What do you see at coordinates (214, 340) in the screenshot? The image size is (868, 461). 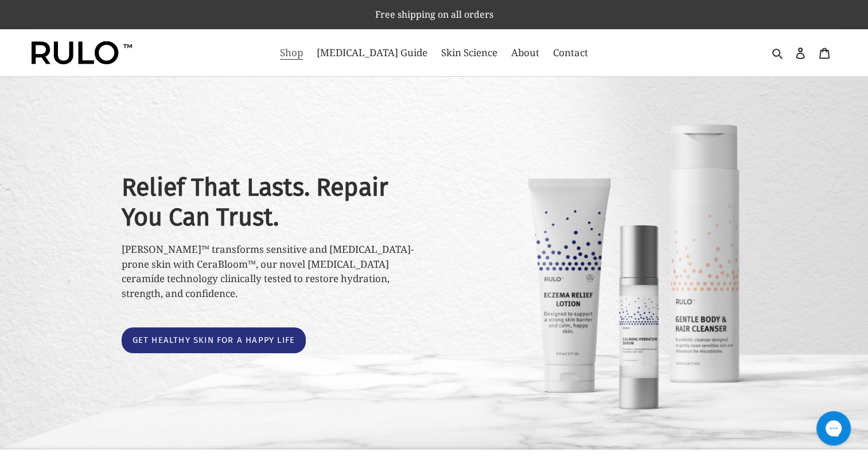 I see `a: Get healthy skin for a happy life: Catalog` at bounding box center [214, 340].